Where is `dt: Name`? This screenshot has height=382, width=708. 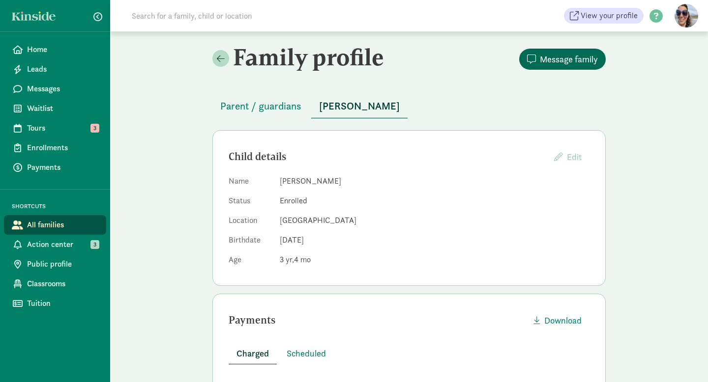
dt: Name is located at coordinates (250, 183).